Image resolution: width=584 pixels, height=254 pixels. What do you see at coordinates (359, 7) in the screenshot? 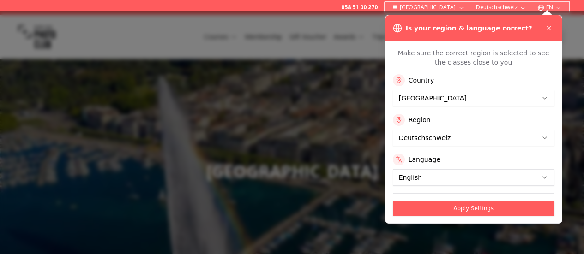
I see `a: 058 51 00 270` at bounding box center [359, 7].